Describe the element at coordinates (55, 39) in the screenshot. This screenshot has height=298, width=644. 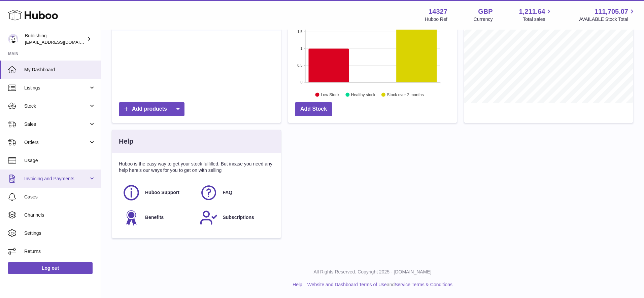
I see `div: Bublishing` at that location.